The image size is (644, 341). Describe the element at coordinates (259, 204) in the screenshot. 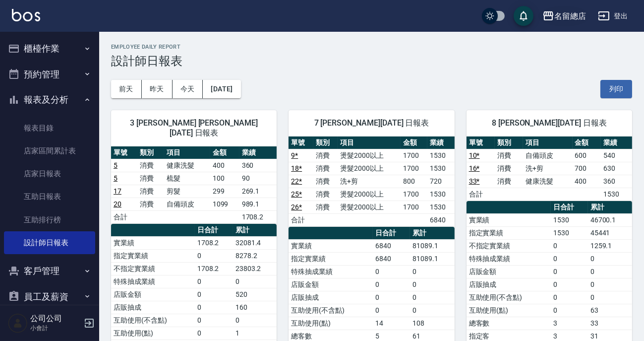

I see `td: 989.1` at that location.